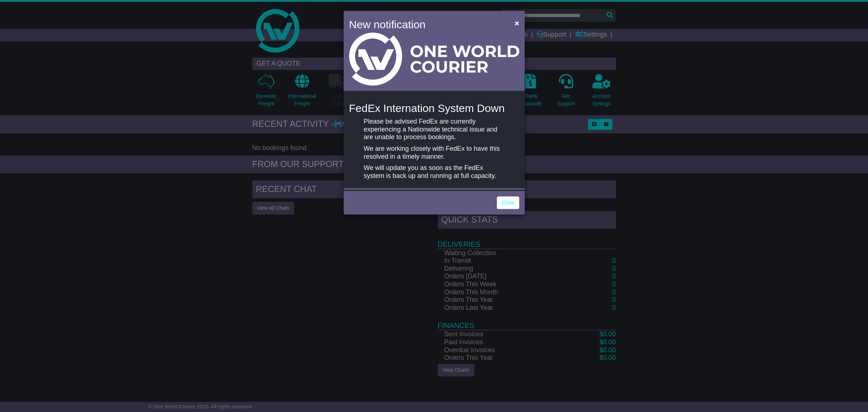 Image resolution: width=868 pixels, height=412 pixels. I want to click on p: We will update you as soon as the FedEx system is back up and running at full capacity., so click(434, 172).